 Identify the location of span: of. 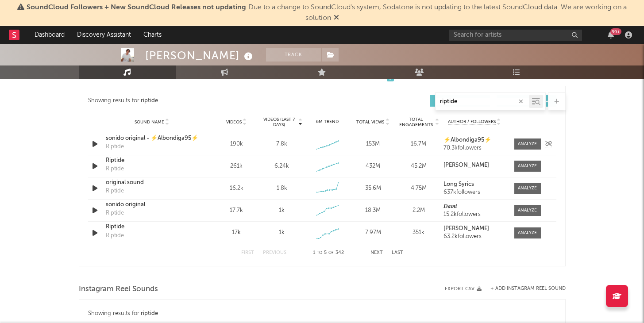
(331, 253).